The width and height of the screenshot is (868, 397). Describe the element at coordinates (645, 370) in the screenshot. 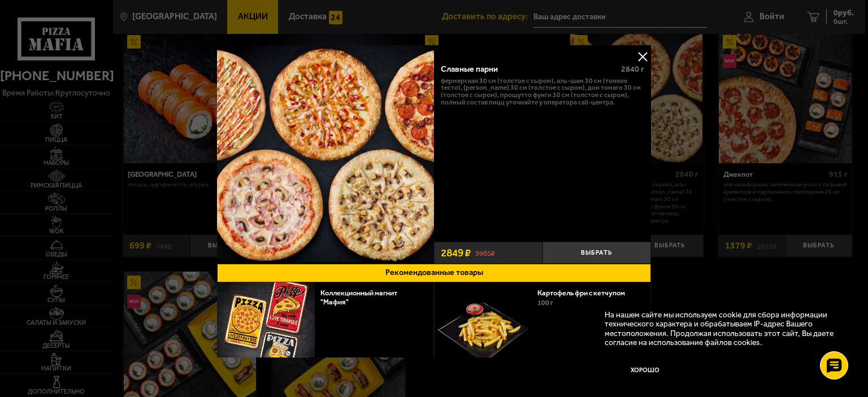

I see `button: Хорошо` at that location.